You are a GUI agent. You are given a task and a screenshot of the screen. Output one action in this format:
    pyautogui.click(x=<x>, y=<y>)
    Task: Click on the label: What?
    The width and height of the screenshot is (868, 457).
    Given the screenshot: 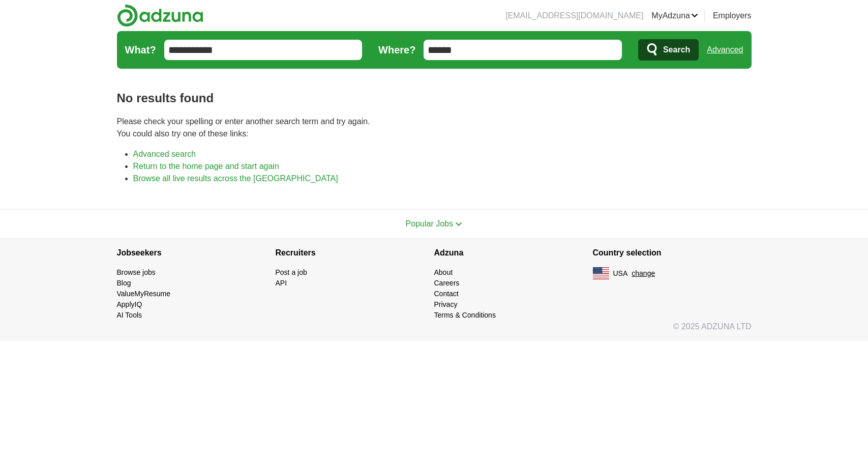 What is the action you would take?
    pyautogui.click(x=141, y=50)
    